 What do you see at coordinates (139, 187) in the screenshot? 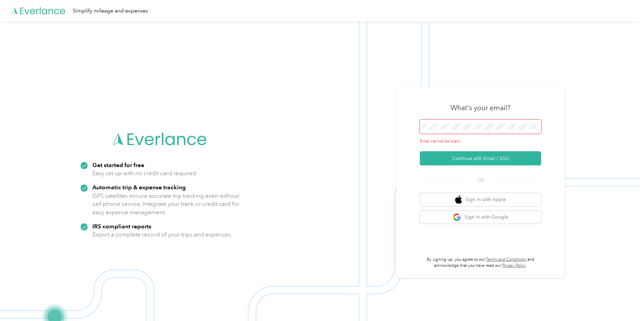
I see `strong: Automatic trip & expense tracking` at bounding box center [139, 187].